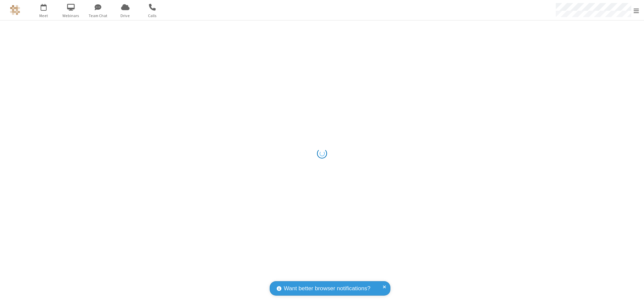  Describe the element at coordinates (15, 10) in the screenshot. I see `img: QA Selenium DO NOT DELETE OR CHANGE` at that location.